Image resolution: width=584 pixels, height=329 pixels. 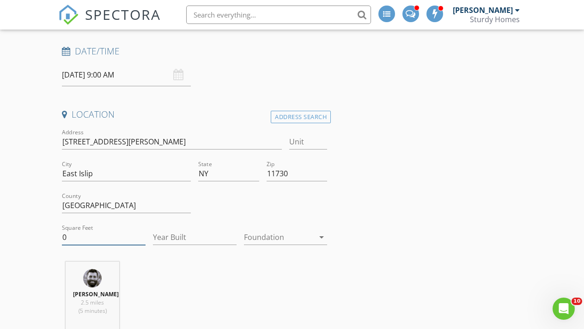 I want to click on span: SPECTORA, so click(x=123, y=14).